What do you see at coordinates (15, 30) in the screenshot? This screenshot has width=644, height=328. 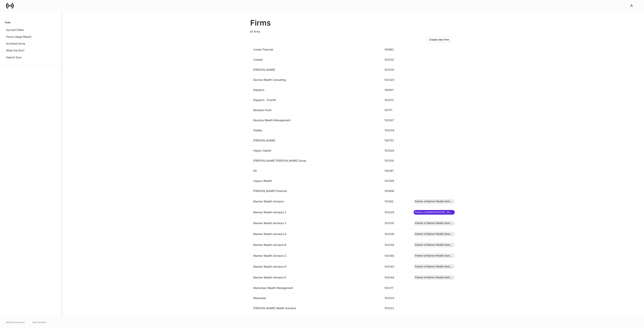 I see `p: Synced Fields` at bounding box center [15, 30].